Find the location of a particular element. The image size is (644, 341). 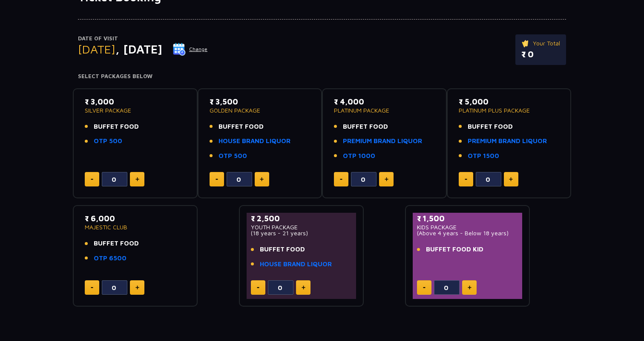

p: ₹ 3,000 is located at coordinates (135, 102).